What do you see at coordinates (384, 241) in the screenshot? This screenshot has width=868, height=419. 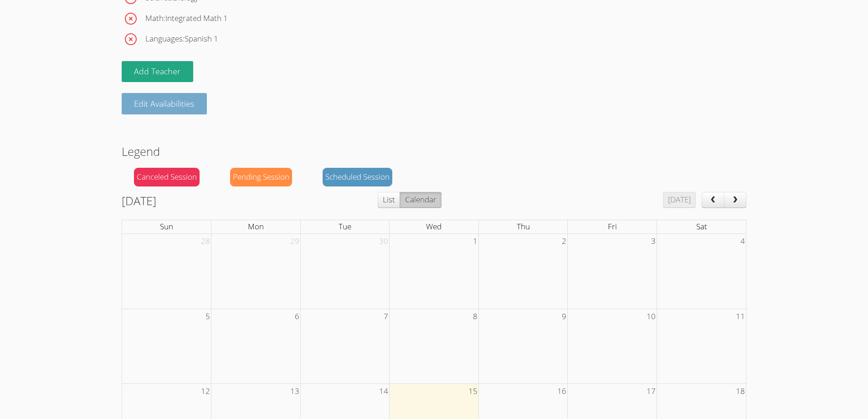 I see `span: 30` at bounding box center [384, 241].